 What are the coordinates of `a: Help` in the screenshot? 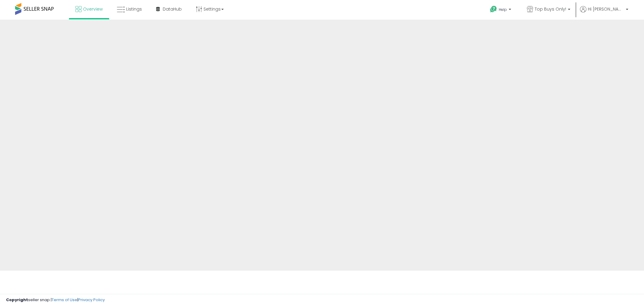 It's located at (501, 10).